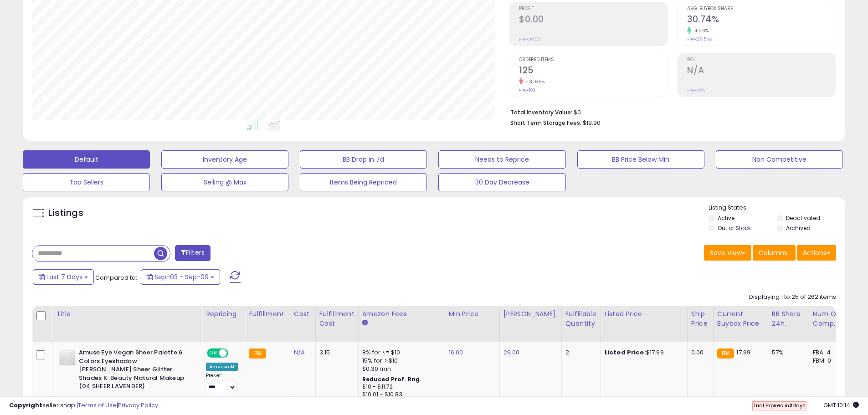  Describe the element at coordinates (181, 277) in the screenshot. I see `span: Sep-03 - Sep-09` at that location.